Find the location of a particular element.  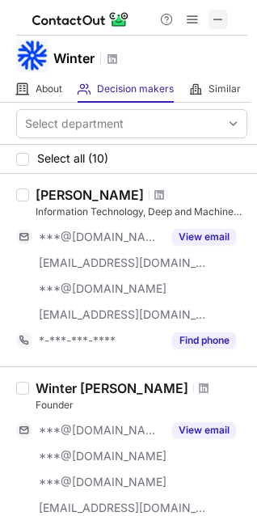

span: Decision makers is located at coordinates (135, 89).